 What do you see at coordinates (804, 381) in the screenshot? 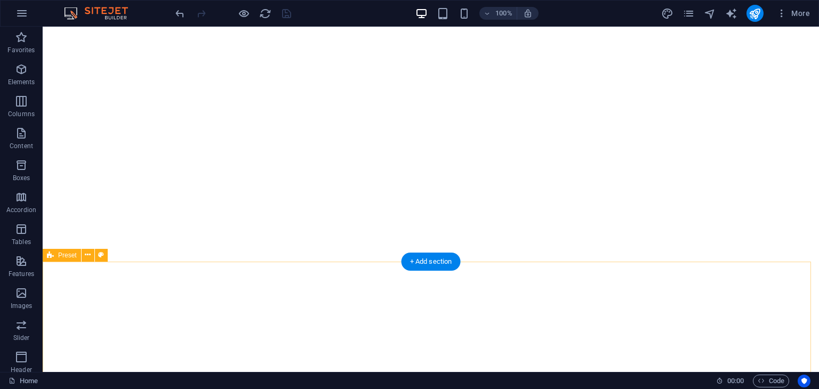
I see `button: Usercentrics` at bounding box center [804, 381].